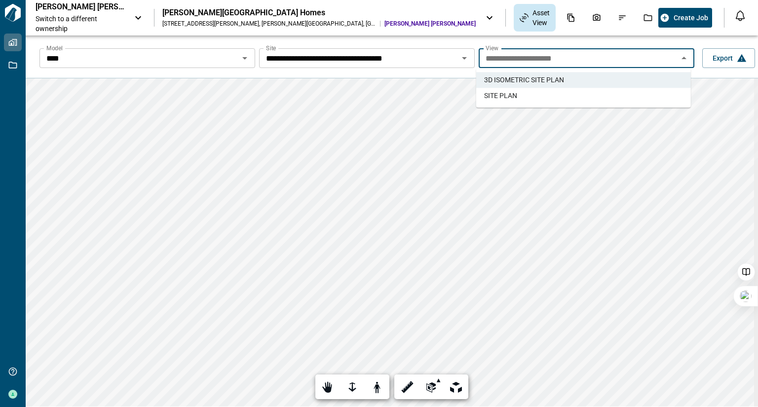  What do you see at coordinates (728, 58) in the screenshot?
I see `button: Export` at bounding box center [728, 58].